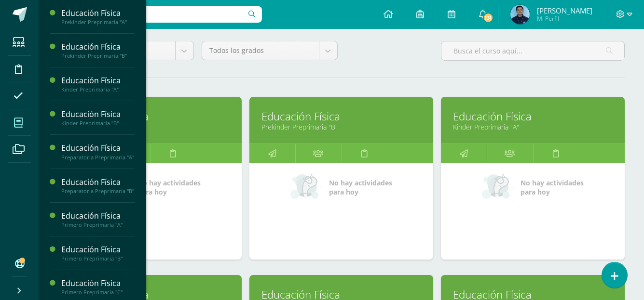 Image resolution: width=644 pixels, height=300 pixels. What do you see at coordinates (98, 293) in the screenshot?
I see `div: Primero Preprimaria "C"` at bounding box center [98, 293].